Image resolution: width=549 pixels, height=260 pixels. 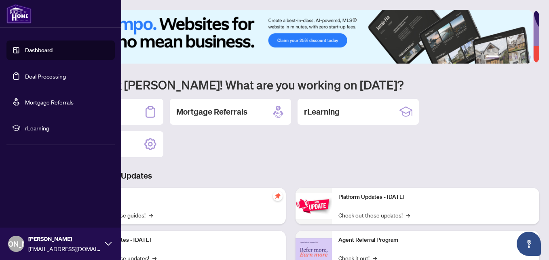 I want to click on a: Dashboard, so click(x=39, y=50).